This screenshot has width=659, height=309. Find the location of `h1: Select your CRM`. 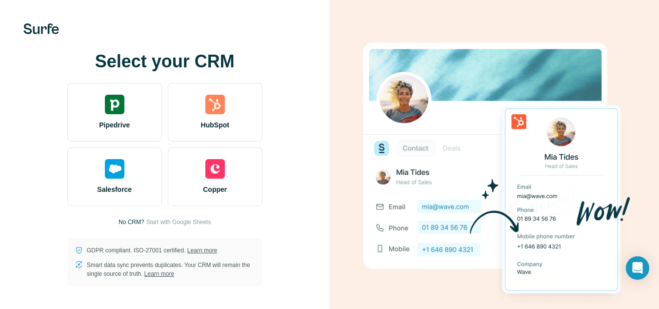

h1: Select your CRM is located at coordinates (165, 61).